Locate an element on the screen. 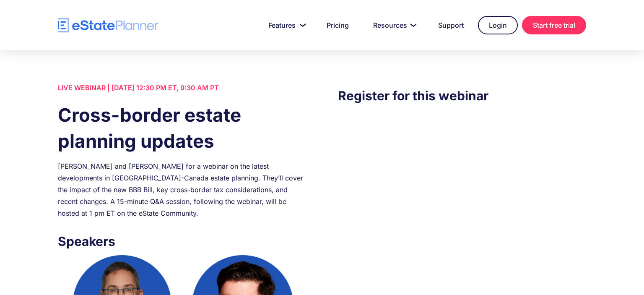 The image size is (644, 295). a: Start free trial is located at coordinates (554, 25).